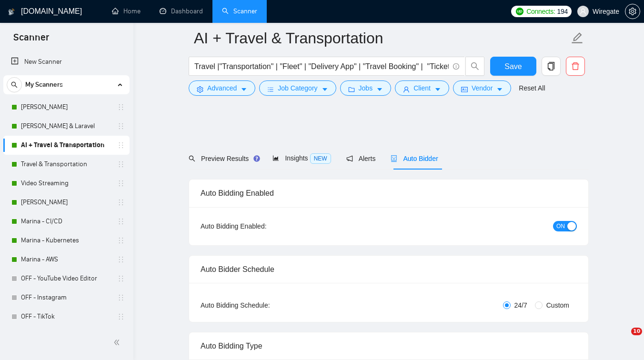  I want to click on div: Tooltip anchor, so click(256, 158).